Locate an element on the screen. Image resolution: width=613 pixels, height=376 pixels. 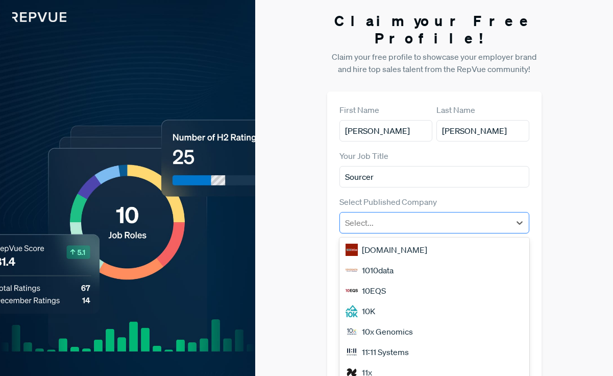
input: First Name is located at coordinates (386, 131).